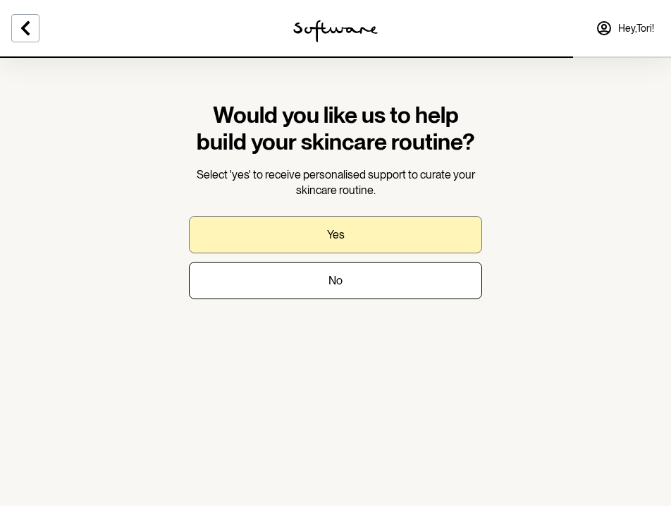  I want to click on p: No, so click(336, 280).